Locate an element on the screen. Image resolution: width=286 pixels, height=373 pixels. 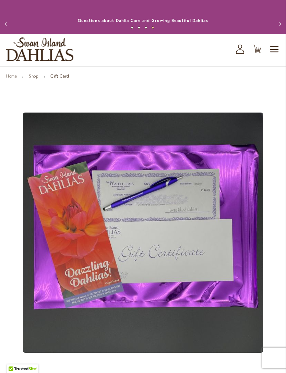
a: Questions about Dahlia Care and Growing Beautiful Dahlias is located at coordinates (143, 20).